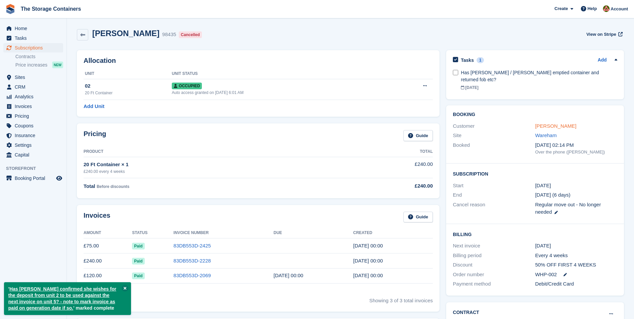 The image size is (634, 319). I want to click on a: 83DB553D-2425, so click(192, 245).